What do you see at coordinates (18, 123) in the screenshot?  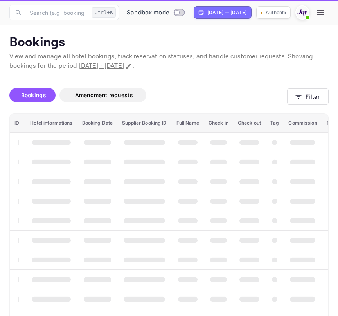 I see `th: ID` at bounding box center [18, 123].